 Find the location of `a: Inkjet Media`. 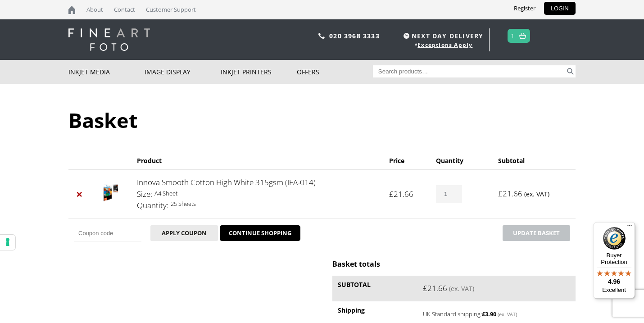

a: Inkjet Media is located at coordinates (107, 72).